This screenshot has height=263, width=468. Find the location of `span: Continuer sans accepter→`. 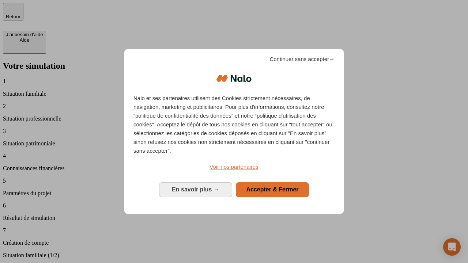

span: Continuer sans accepter→ is located at coordinates (302, 59).